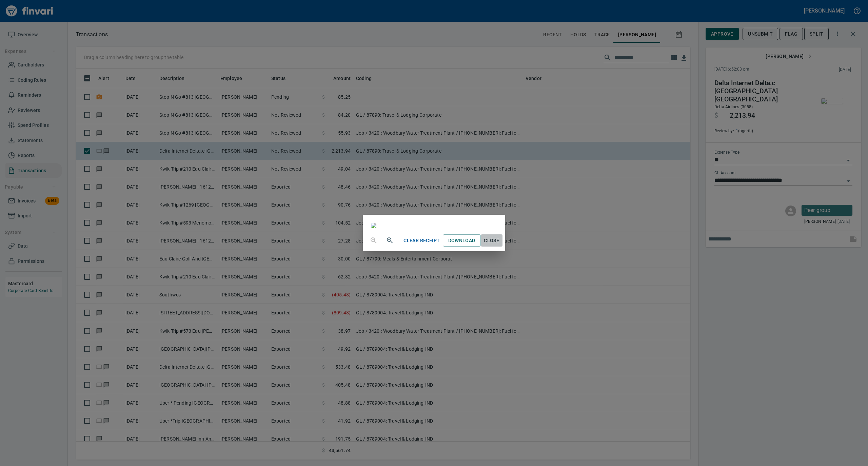 This screenshot has width=868, height=466. Describe the element at coordinates (374, 225) in the screenshot. I see `img: receipts%2Fmarketjohnson%2F2025-08-29%2Fr4ojo8iUsOUbRmVy9asiRyawu142__tGVyW5sE37AqFZriiBAQ_body.jpg` at that location.